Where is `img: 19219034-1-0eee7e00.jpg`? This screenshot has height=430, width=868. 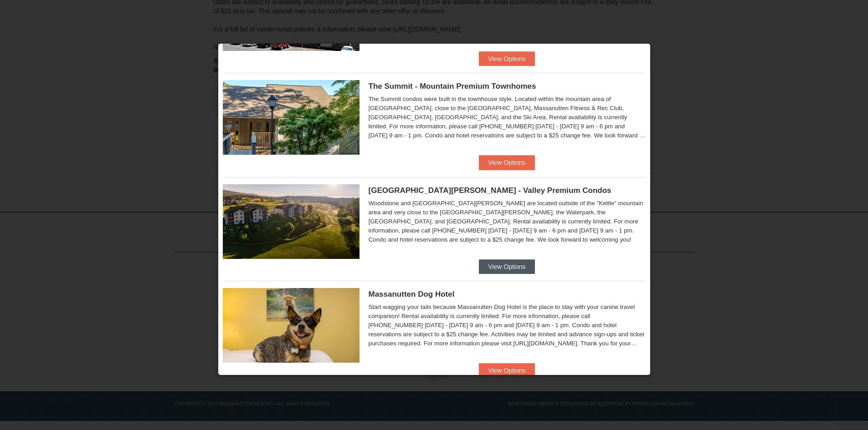 img: 19219034-1-0eee7e00.jpg is located at coordinates (291, 118).